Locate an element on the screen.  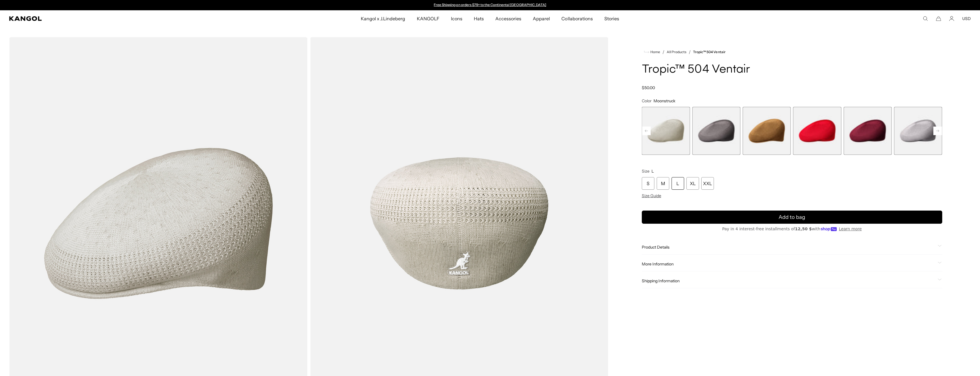
a: Icons is located at coordinates (457, 19).